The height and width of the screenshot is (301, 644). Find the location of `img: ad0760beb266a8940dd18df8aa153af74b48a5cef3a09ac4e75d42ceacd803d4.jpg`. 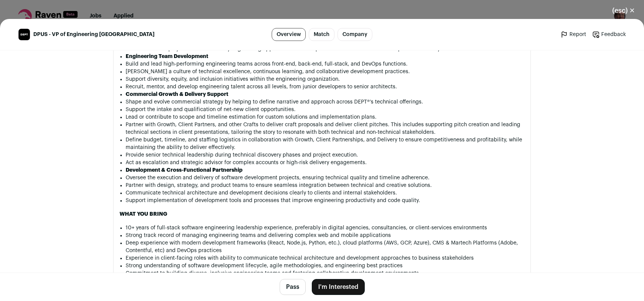

img: ad0760beb266a8940dd18df8aa153af74b48a5cef3a09ac4e75d42ceacd803d4.jpg is located at coordinates (24, 34).